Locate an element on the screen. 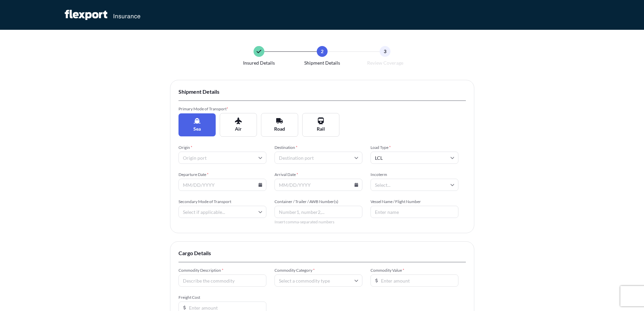  span: Vessel Name / Flight Number is located at coordinates (414, 202).